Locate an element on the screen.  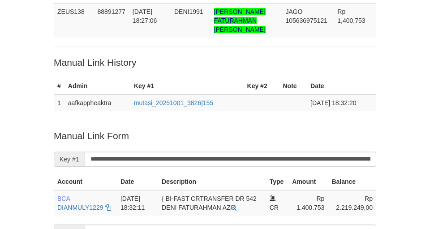
th: Balance is located at coordinates (352, 182).